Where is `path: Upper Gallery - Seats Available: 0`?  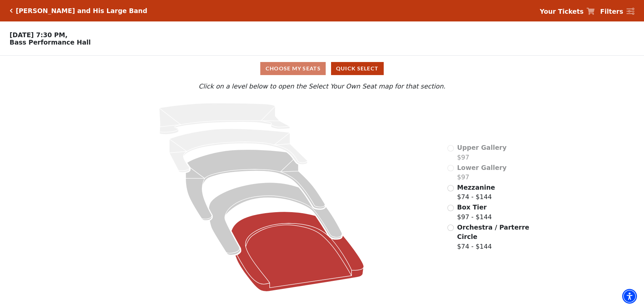
path: Upper Gallery - Seats Available: 0 is located at coordinates (225, 119).